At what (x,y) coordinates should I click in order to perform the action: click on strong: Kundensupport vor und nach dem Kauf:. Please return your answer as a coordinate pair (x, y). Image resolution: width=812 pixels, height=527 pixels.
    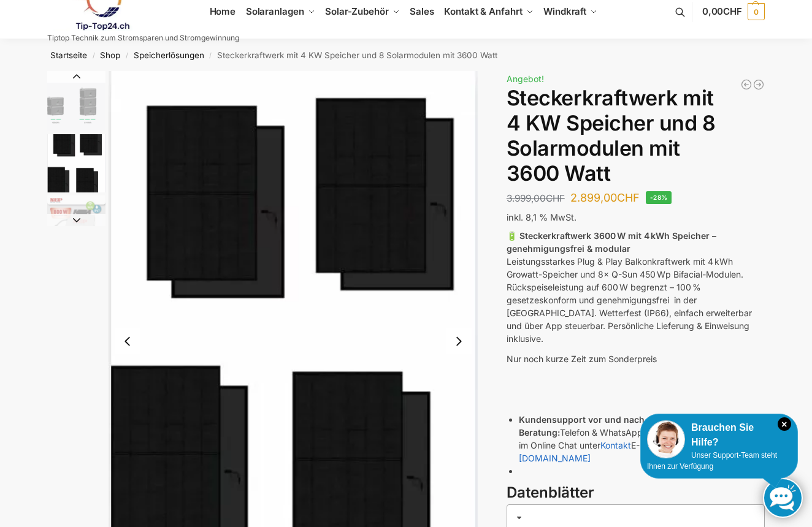
    Looking at the image, I should click on (604, 419).